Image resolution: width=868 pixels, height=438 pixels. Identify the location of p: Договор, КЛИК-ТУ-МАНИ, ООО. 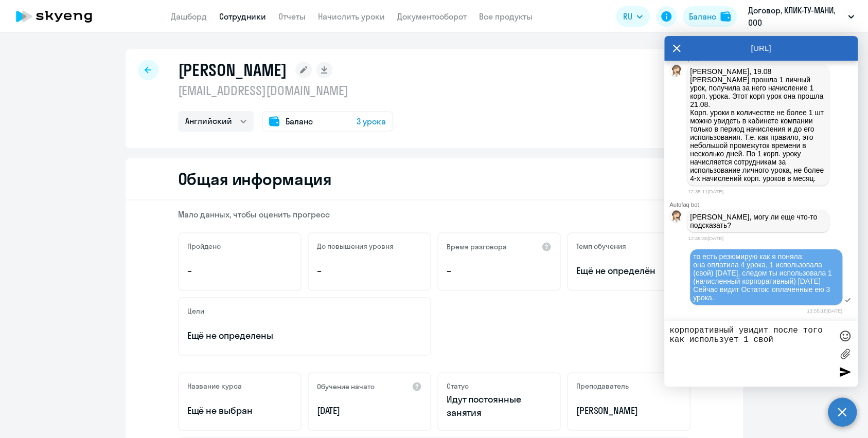
(796, 16).